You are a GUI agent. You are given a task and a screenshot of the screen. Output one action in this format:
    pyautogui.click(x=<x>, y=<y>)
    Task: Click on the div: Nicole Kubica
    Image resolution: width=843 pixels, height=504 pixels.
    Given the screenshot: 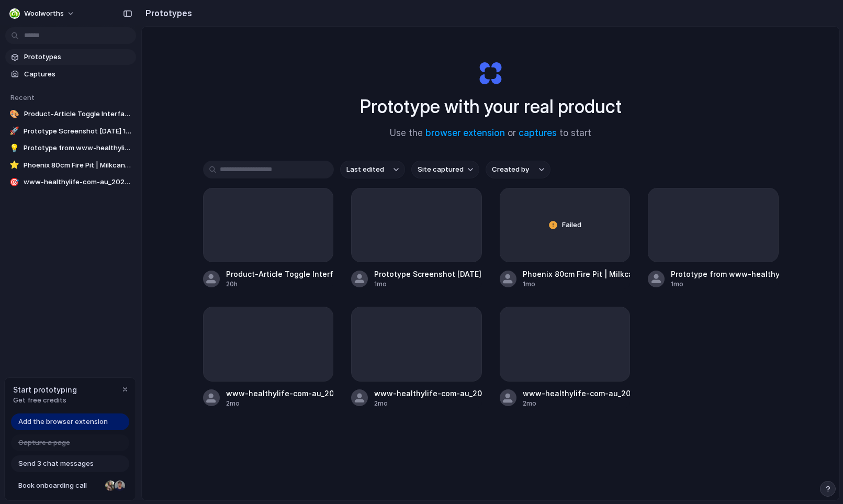 What is the action you would take?
    pyautogui.click(x=110, y=485)
    